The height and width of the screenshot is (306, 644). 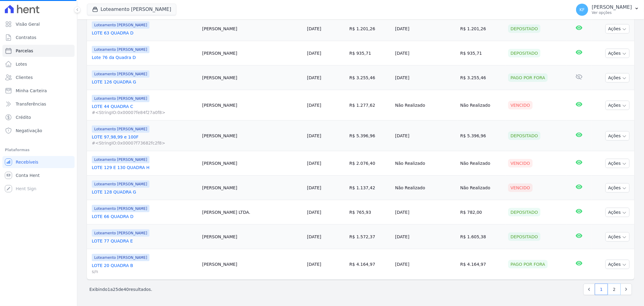 I want to click on span: Parcelas, so click(x=25, y=51).